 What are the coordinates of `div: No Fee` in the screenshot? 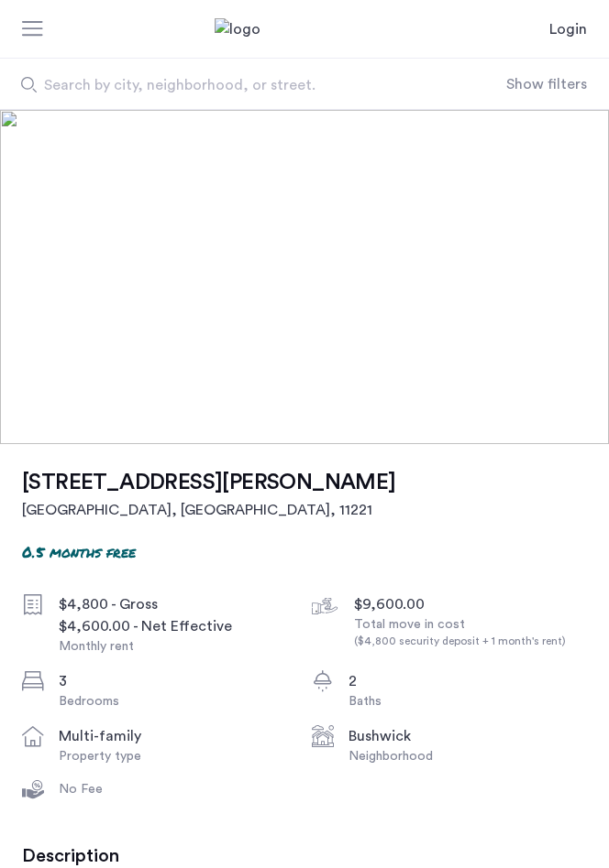 It's located at (178, 790).